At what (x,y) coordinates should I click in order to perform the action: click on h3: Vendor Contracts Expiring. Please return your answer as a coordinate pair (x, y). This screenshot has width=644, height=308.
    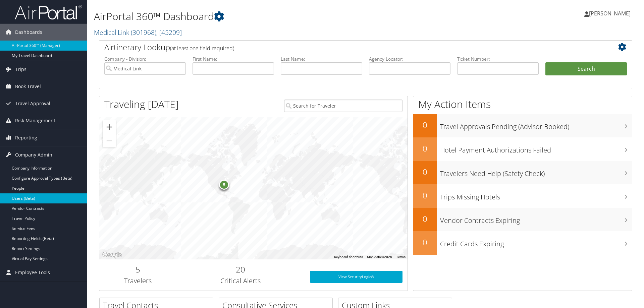
    Looking at the image, I should click on (536, 219).